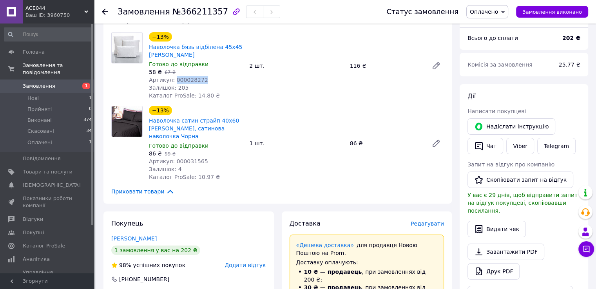 This screenshot has height=289, width=596. I want to click on span: 99 ₴, so click(170, 154).